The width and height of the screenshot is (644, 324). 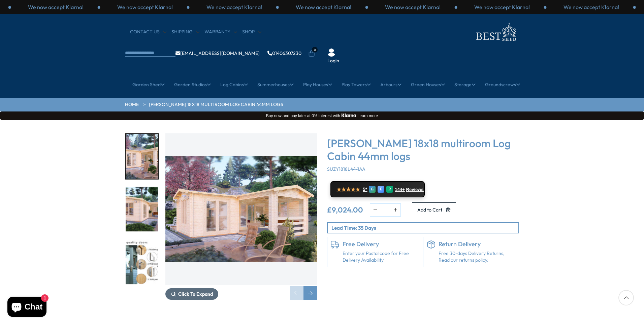 What do you see at coordinates (390, 84) in the screenshot?
I see `a: Arbours` at bounding box center [390, 84].